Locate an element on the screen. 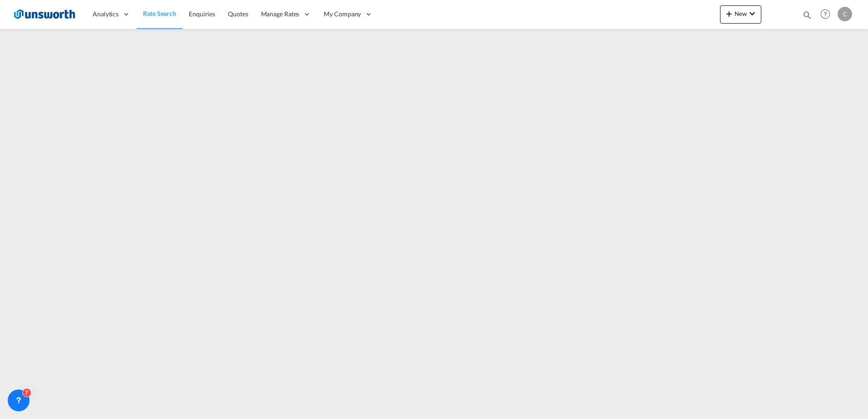  span: Quotes is located at coordinates (238, 14).